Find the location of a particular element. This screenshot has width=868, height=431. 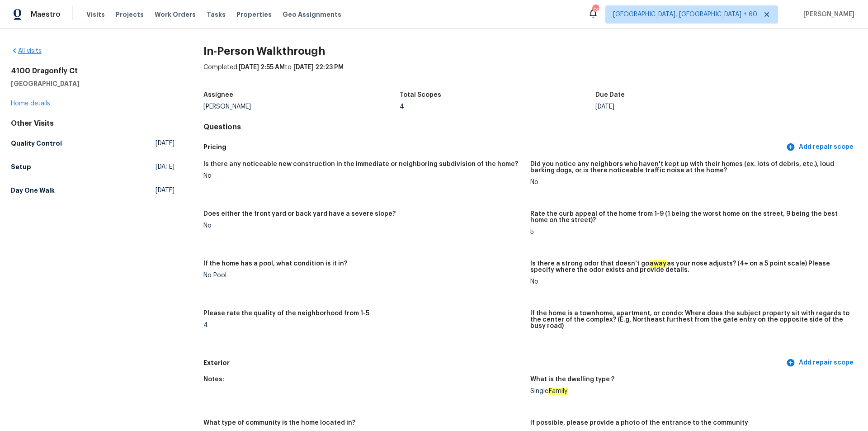

em: Family is located at coordinates (558, 391).